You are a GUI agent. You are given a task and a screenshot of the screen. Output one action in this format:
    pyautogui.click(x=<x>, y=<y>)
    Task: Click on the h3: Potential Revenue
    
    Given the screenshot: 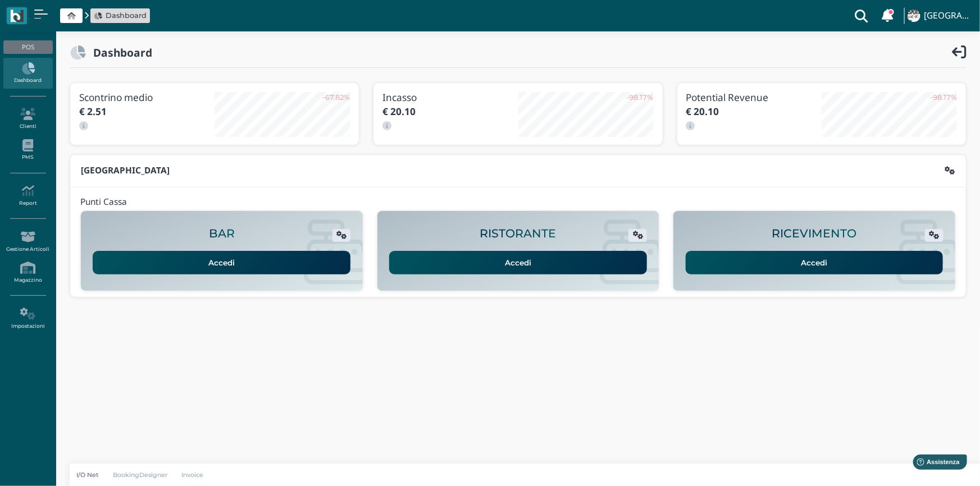 What is the action you would take?
    pyautogui.click(x=753, y=97)
    